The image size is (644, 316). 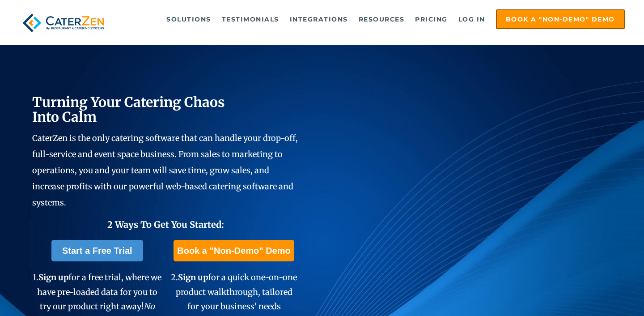 What do you see at coordinates (165, 170) in the screenshot?
I see `span: CaterZen is the only catering software that can handle your drop-off, full-service and event spac...` at bounding box center [165, 170].